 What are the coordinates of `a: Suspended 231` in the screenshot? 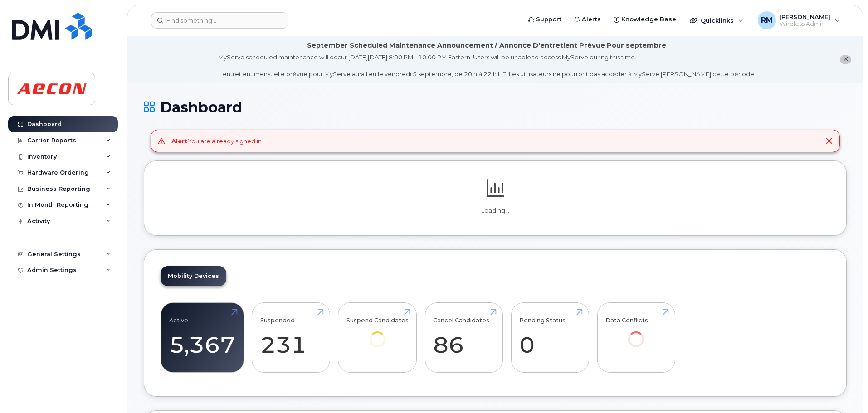 It's located at (290, 338).